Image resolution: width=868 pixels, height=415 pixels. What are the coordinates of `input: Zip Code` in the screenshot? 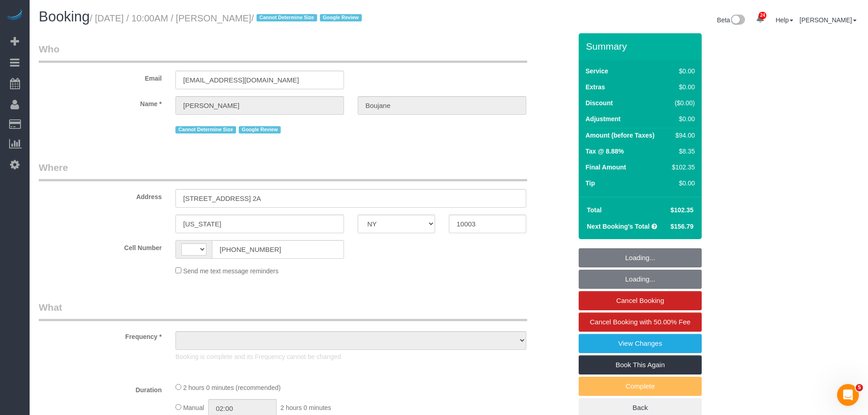 It's located at (488, 223).